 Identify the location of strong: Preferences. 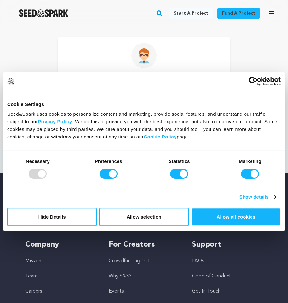
(108, 161).